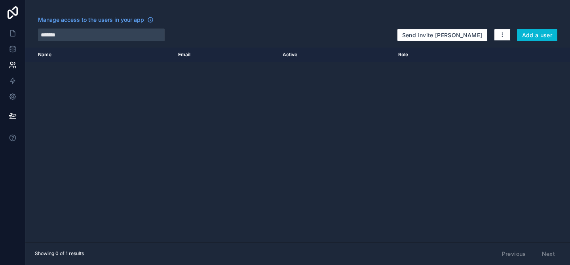 Image resolution: width=570 pixels, height=265 pixels. Describe the element at coordinates (91, 20) in the screenshot. I see `span: Manage access to the users in your app` at that location.